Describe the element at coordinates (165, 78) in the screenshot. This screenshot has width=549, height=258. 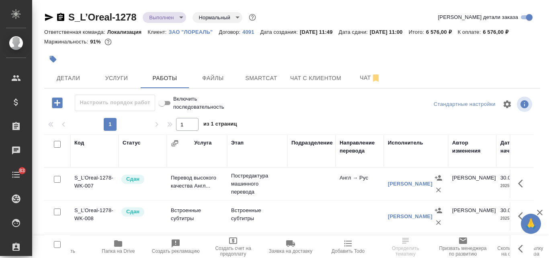
I see `span: Работы` at that location.